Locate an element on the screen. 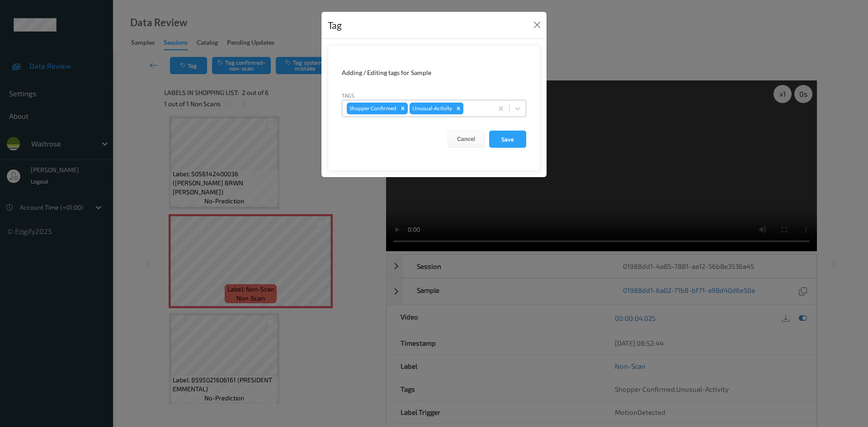 The width and height of the screenshot is (868, 427). button: Close is located at coordinates (537, 25).